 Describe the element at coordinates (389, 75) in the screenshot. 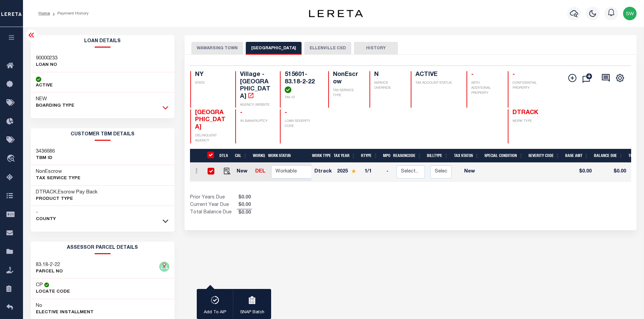

I see `h4: N` at that location.